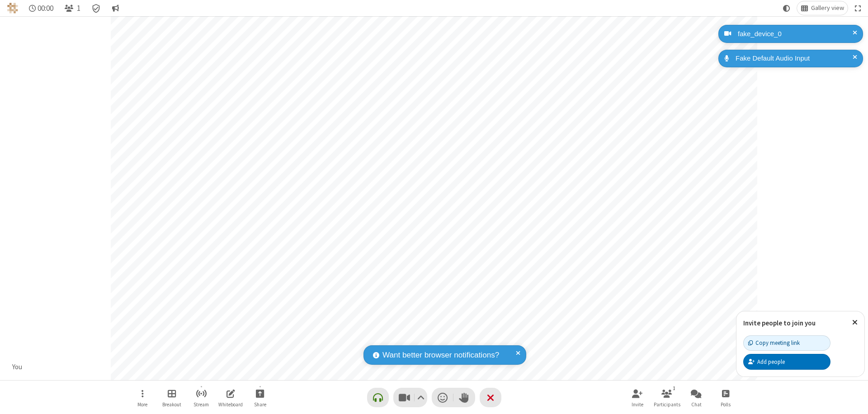 Image resolution: width=868 pixels, height=414 pixels. Describe the element at coordinates (378, 398) in the screenshot. I see `button: Connect your audio` at that location.